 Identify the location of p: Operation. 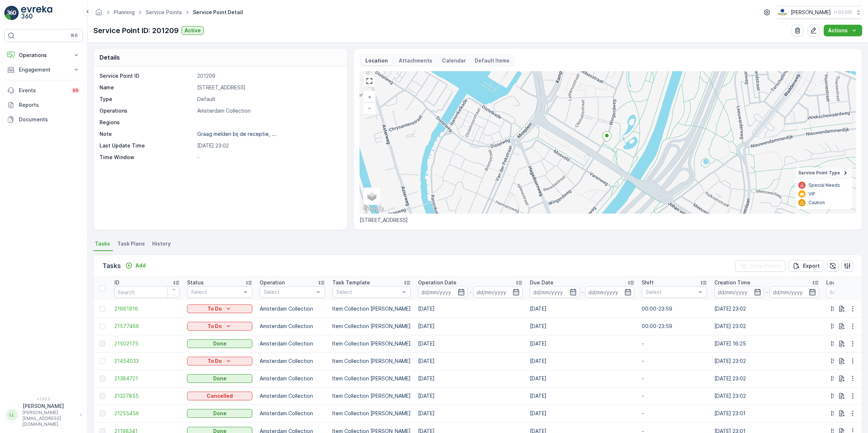
(272, 283).